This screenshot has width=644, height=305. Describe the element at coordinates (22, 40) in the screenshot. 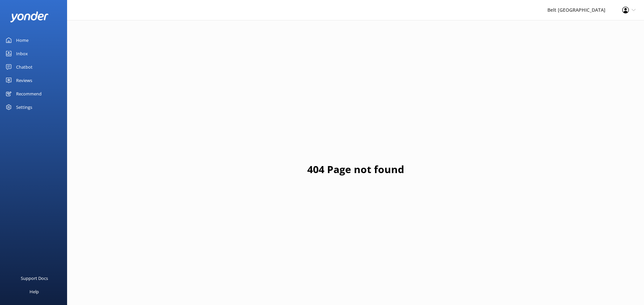

I see `div: Home` at that location.